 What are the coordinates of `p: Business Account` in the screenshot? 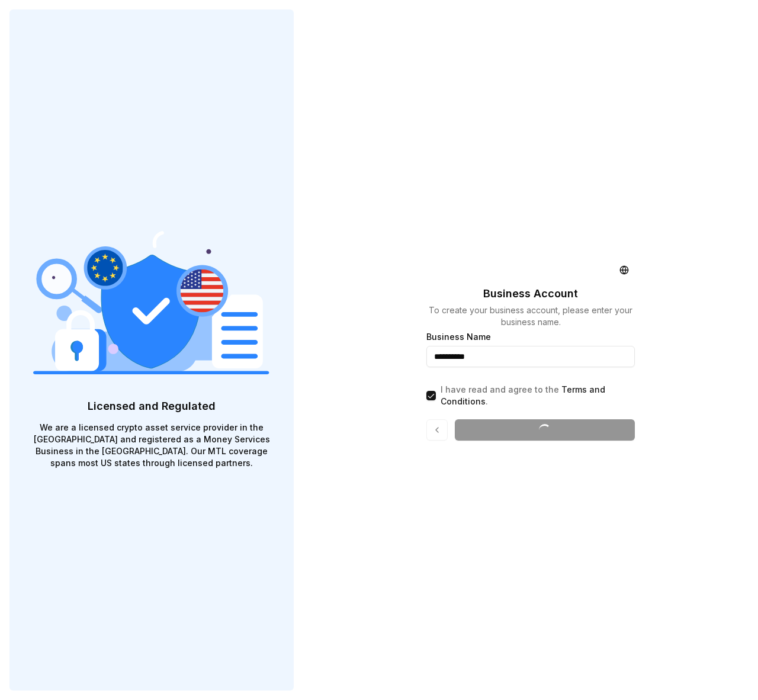 It's located at (531, 294).